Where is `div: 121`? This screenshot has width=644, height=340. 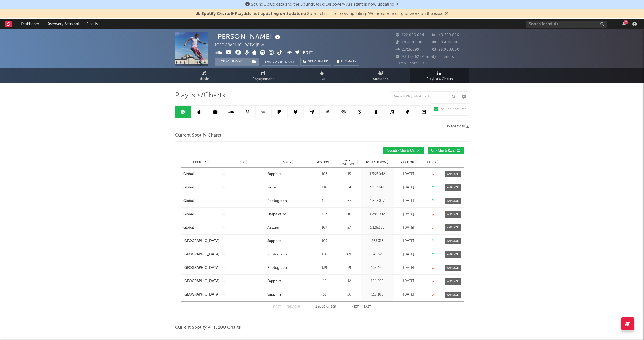
div: 121 is located at coordinates (325, 201).